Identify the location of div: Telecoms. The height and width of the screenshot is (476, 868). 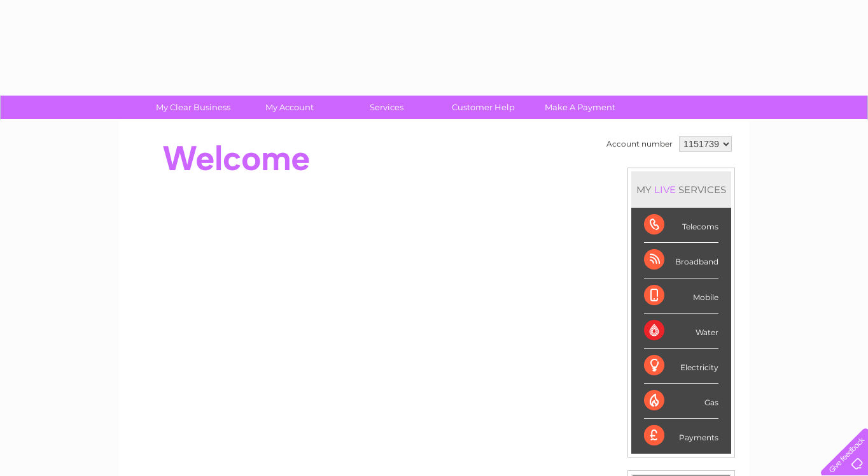
(681, 224).